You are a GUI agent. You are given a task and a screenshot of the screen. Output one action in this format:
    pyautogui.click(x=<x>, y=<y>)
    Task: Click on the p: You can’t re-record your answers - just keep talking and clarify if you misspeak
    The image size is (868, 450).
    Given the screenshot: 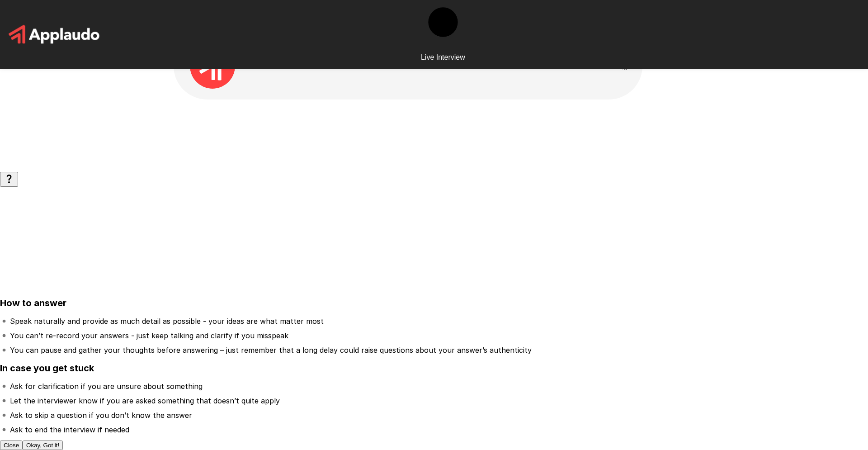 What is the action you would take?
    pyautogui.click(x=149, y=336)
    